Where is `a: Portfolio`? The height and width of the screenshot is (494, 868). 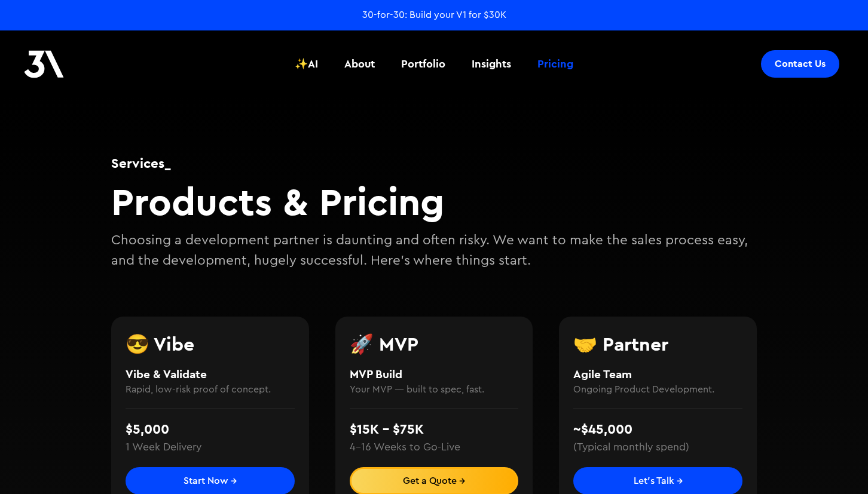 a: Portfolio is located at coordinates (423, 64).